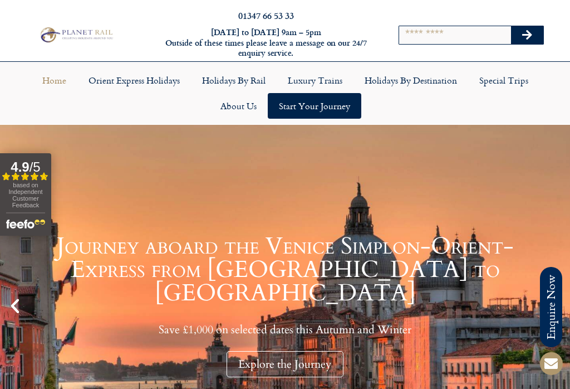  What do you see at coordinates (134, 80) in the screenshot?
I see `a: Orient Express Holidays` at bounding box center [134, 80].